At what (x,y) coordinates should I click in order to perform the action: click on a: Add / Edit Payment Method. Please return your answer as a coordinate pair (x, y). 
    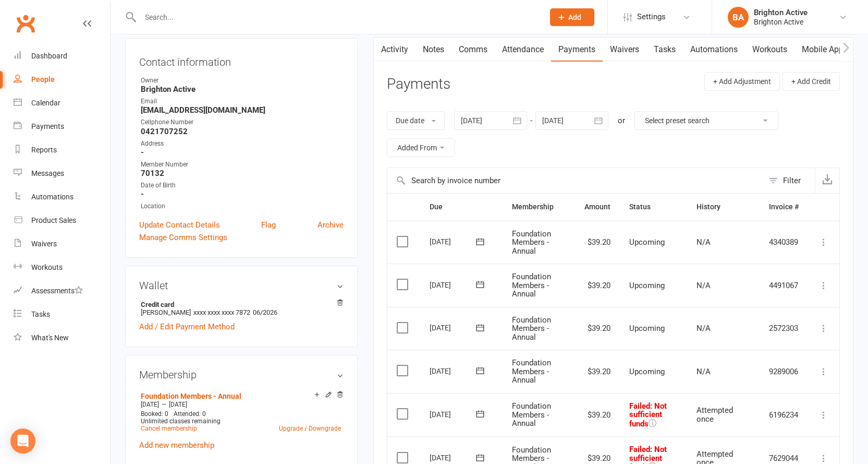
    Looking at the image, I should click on (187, 327).